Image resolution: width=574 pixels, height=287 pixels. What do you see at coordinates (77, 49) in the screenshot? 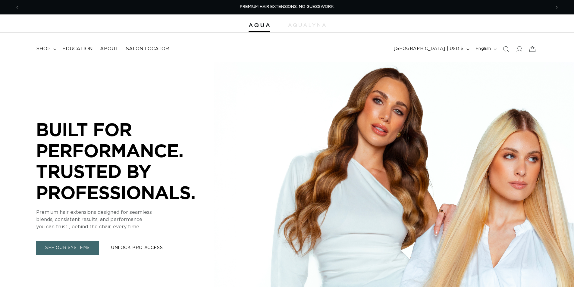
I see `span: Education` at bounding box center [77, 49].